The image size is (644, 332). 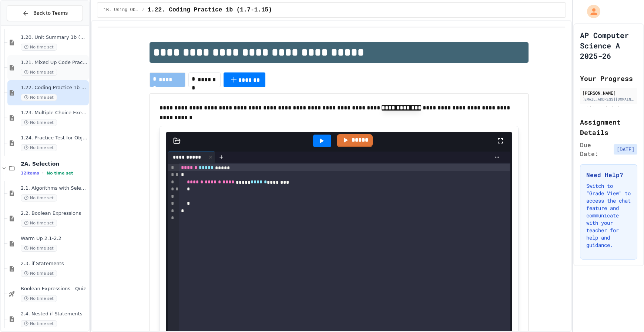 What do you see at coordinates (591, 11) in the screenshot?
I see `div: My Account` at bounding box center [591, 11].